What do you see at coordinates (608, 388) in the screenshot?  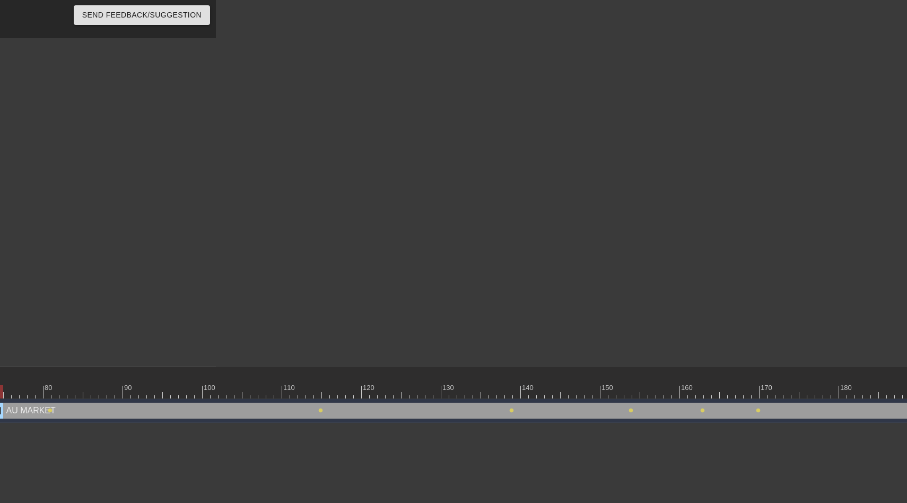 I see `div: 150` at bounding box center [608, 388].